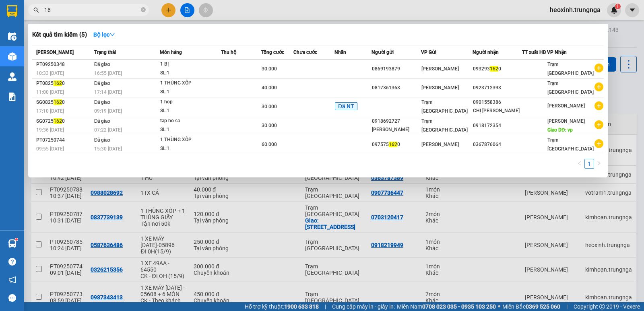 The image size is (644, 311). I want to click on h3: Kết quả tìm kiếm ( 5 ), so click(59, 35).